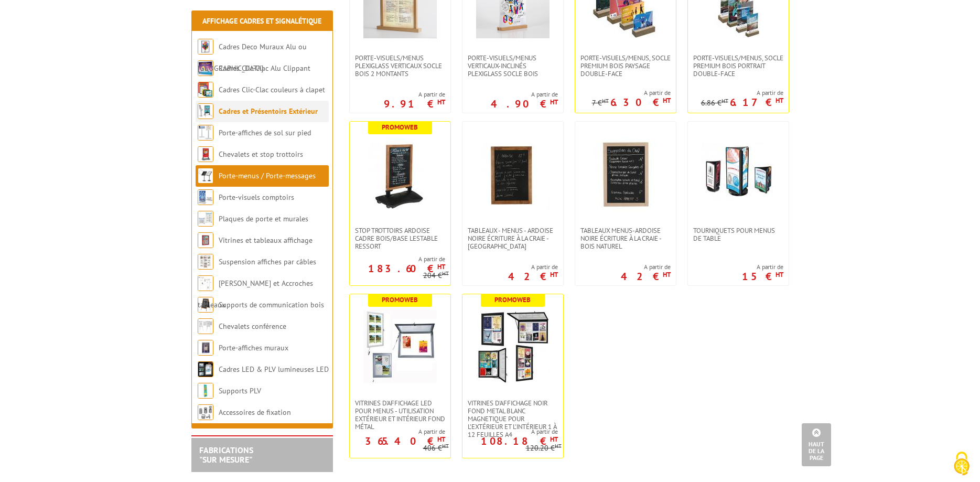 This screenshot has height=482, width=980. I want to click on a: VITRINES D'AFFICHAGE NOIR FOND METAL BLANC MAGNETIQUE POUR L'EXTÉRIEUR ET L'INTÉRIEUR 1 À 12 FEUI..., so click(513, 418).